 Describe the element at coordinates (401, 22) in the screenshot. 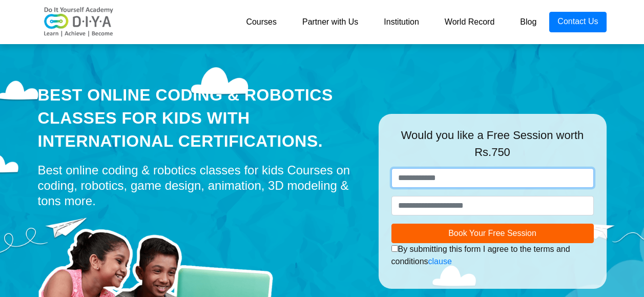

I see `a: Institution` at that location.